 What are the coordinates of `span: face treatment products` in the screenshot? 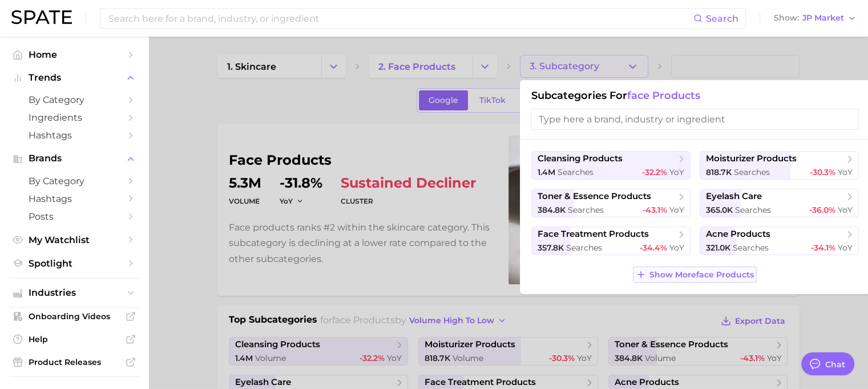 It's located at (594, 234).